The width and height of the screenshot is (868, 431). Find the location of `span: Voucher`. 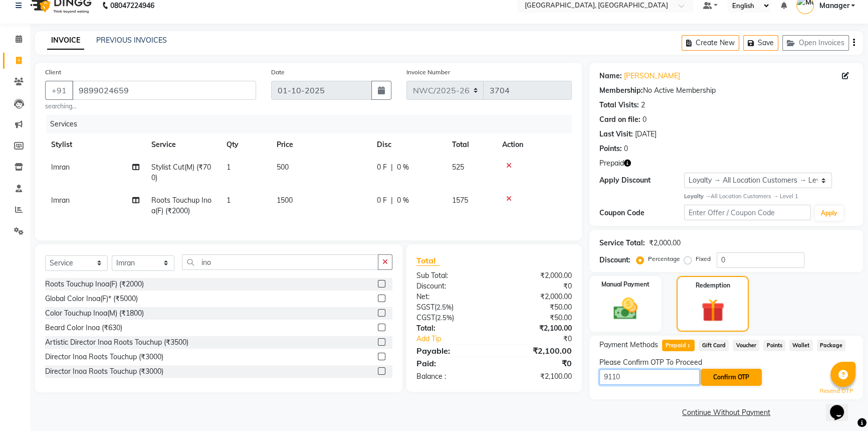

span: Voucher is located at coordinates (746, 345).